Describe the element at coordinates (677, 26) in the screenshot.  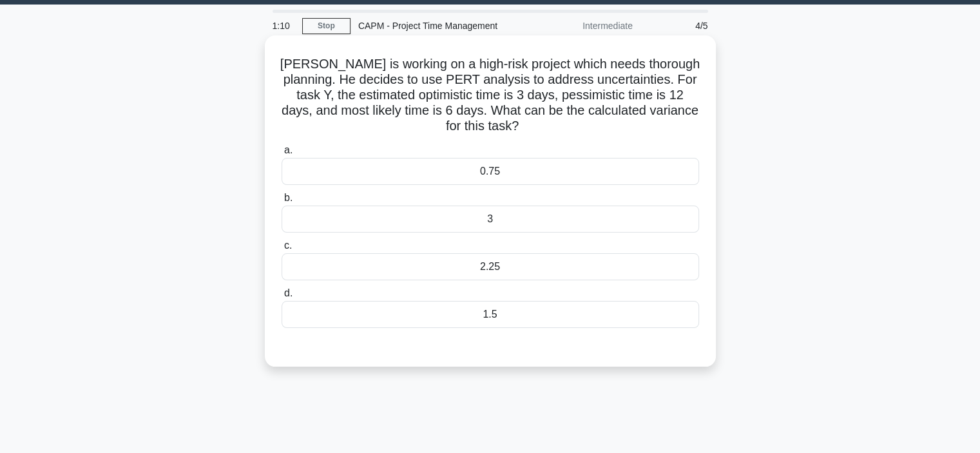
I see `div: 4/5` at that location.